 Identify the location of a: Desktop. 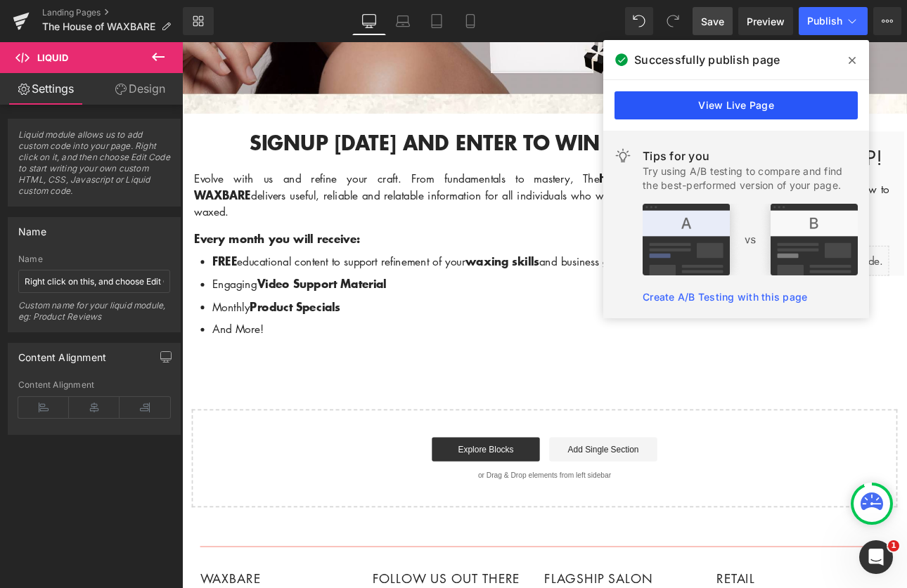
(369, 21).